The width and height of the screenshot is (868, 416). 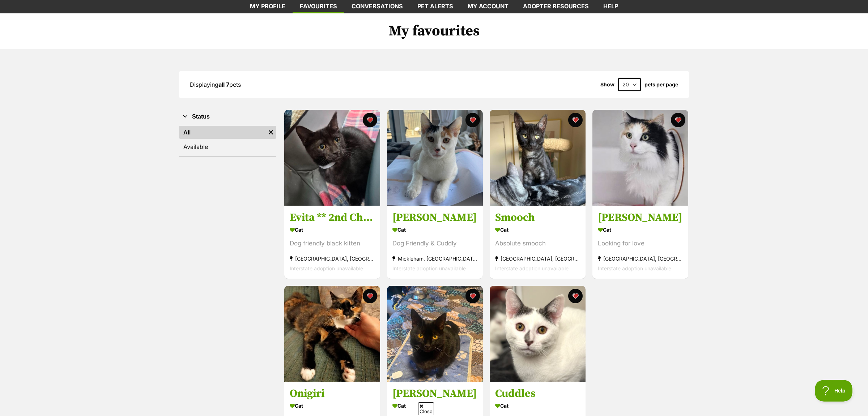 I want to click on span: Close, so click(x=426, y=409).